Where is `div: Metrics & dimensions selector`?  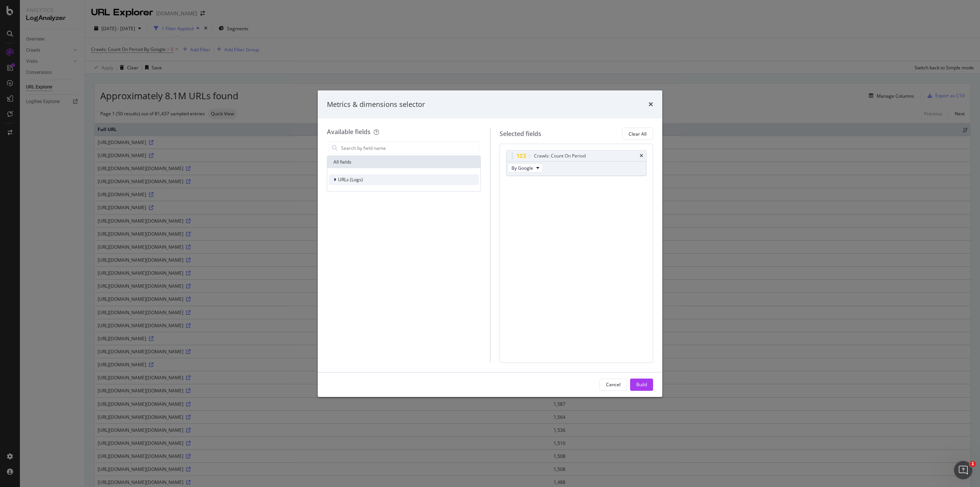 div: Metrics & dimensions selector is located at coordinates (376, 104).